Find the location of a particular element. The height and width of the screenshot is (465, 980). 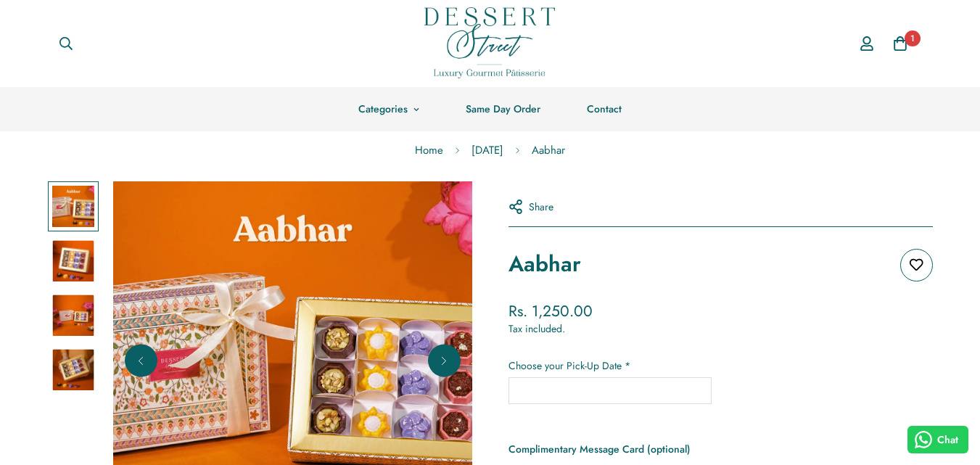

a: 1 is located at coordinates (900, 44).